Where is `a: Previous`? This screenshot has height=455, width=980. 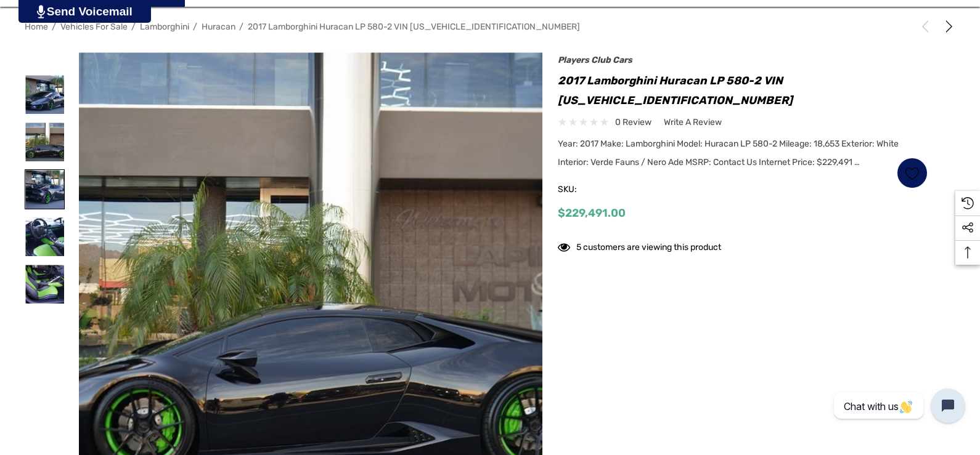
a: Previous is located at coordinates (928, 26).